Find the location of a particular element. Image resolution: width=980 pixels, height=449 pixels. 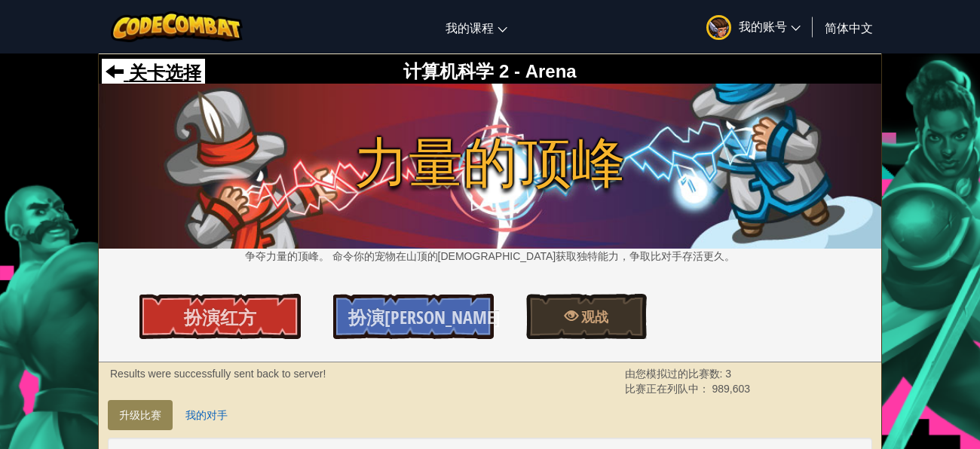

span: 关卡选择 is located at coordinates (162, 73).